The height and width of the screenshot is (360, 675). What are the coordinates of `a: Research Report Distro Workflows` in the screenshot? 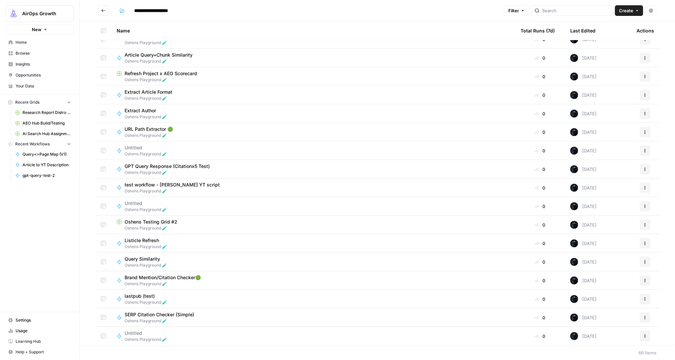 It's located at (43, 113).